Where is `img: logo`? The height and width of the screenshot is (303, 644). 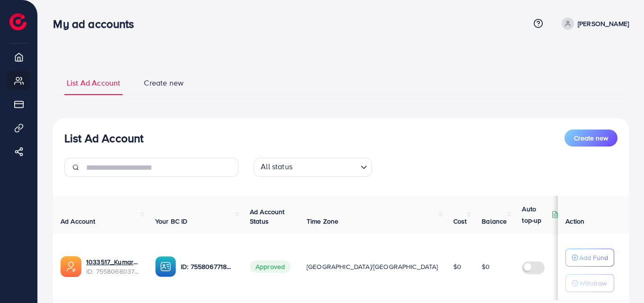
img: logo is located at coordinates (18, 22).